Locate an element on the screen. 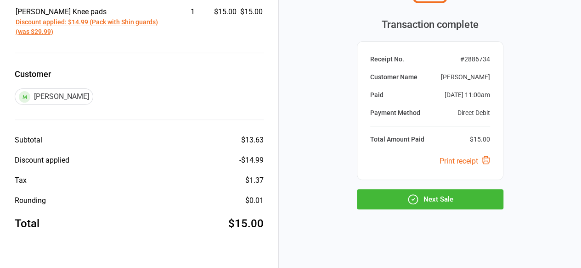  div: 1 is located at coordinates (192, 12).